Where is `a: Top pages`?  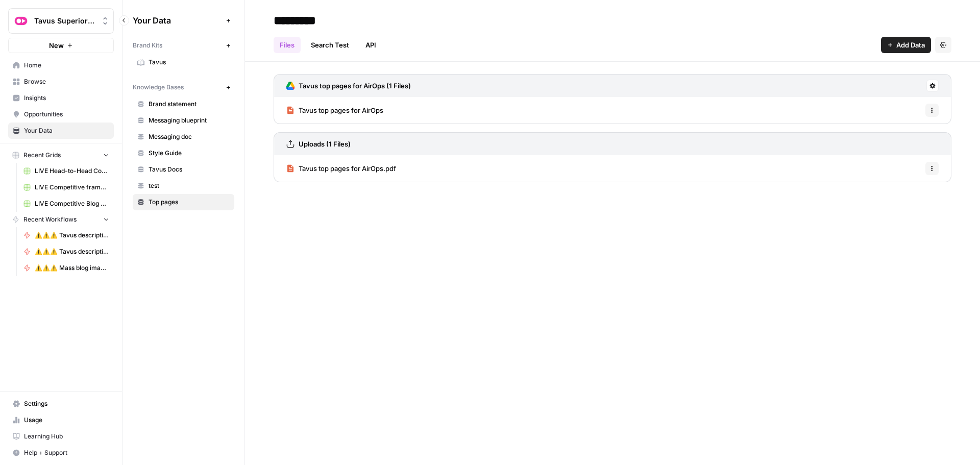
a: Top pages is located at coordinates (183, 202).